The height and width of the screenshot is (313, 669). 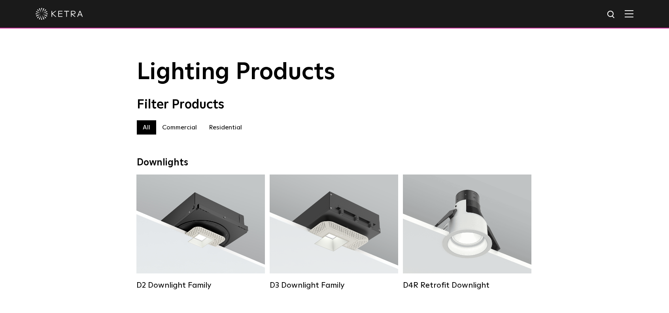 What do you see at coordinates (467, 232) in the screenshot?
I see `a: D4R Retrofit Downlight Lumen Output:800Colors:White / BlackBeam Angles:15° / 25° / 40° / 60°Watta...` at bounding box center [467, 232].